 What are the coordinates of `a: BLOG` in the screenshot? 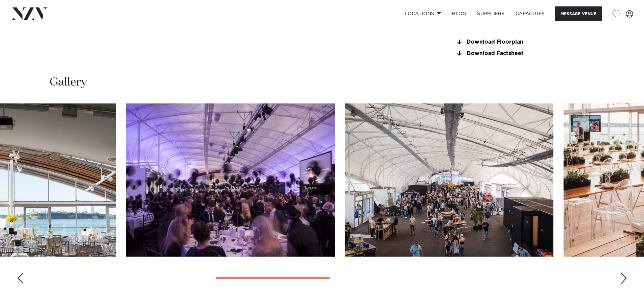 It's located at (459, 13).